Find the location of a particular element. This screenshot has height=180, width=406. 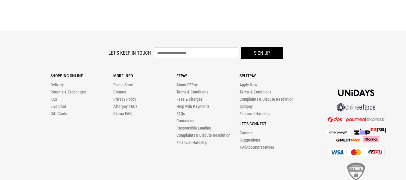

img: online eftpos is located at coordinates (356, 107).